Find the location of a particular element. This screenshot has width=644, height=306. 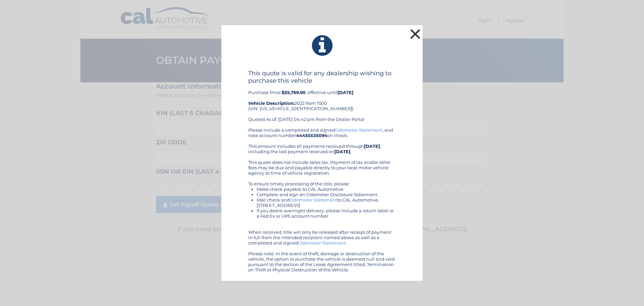

h4: This quote is valid for any dealership wishing to purchase this vehicle is located at coordinates (322, 77).